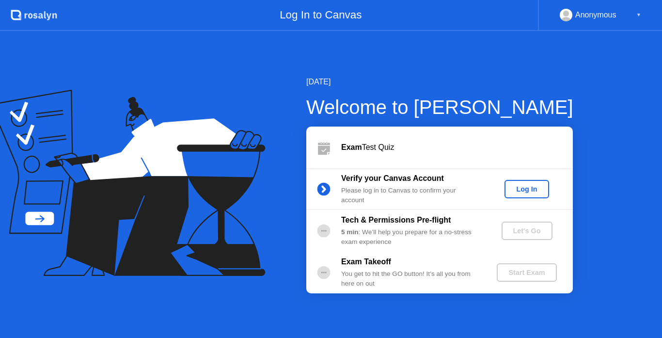  Describe the element at coordinates (526, 189) in the screenshot. I see `button: Log In` at that location.